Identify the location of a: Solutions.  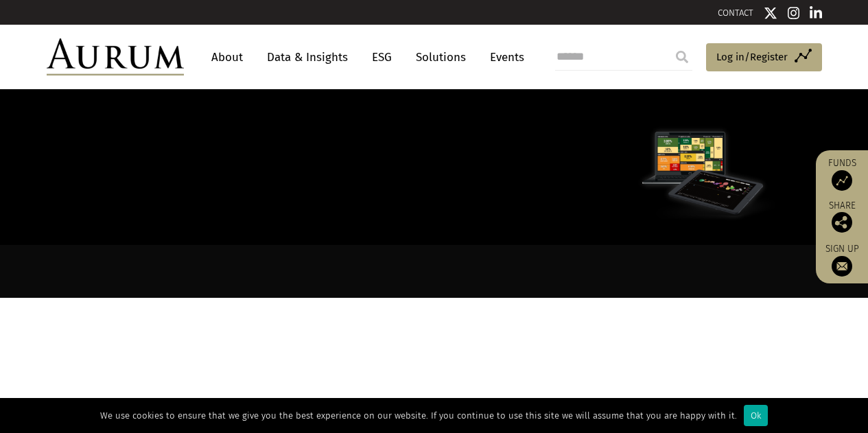
(441, 57).